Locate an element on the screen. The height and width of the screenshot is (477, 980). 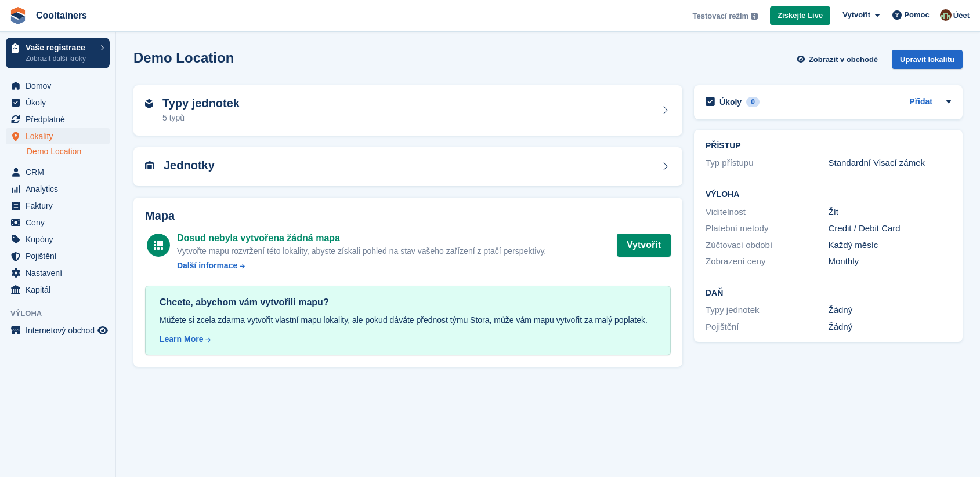
div: Zobrazení ceny is located at coordinates (767, 261).